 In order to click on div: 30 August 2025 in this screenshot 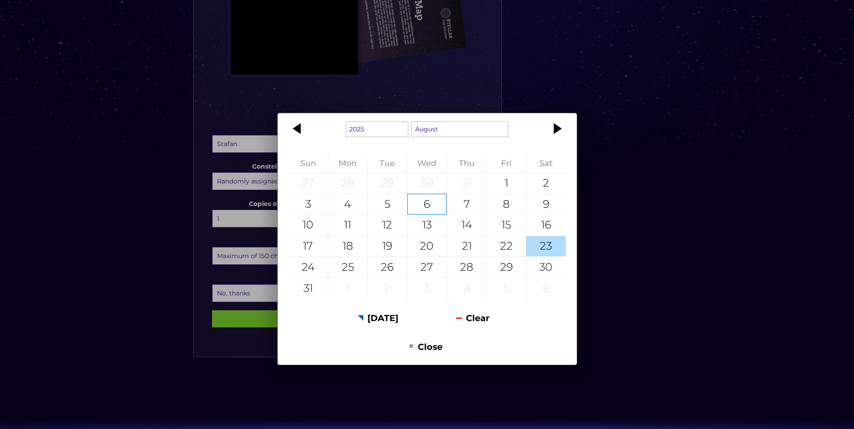, I will do `click(545, 267)`.